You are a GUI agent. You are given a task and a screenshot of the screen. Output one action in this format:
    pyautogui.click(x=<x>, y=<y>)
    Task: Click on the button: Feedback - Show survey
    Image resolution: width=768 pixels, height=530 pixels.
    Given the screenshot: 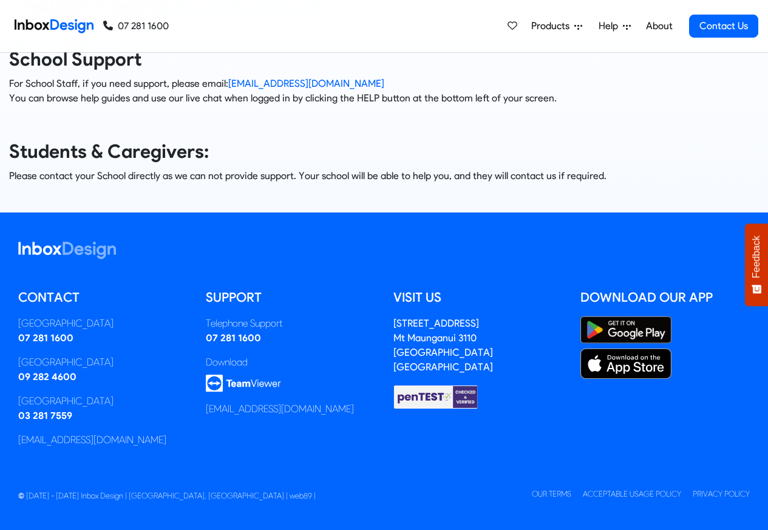 What is the action you would take?
    pyautogui.click(x=756, y=265)
    